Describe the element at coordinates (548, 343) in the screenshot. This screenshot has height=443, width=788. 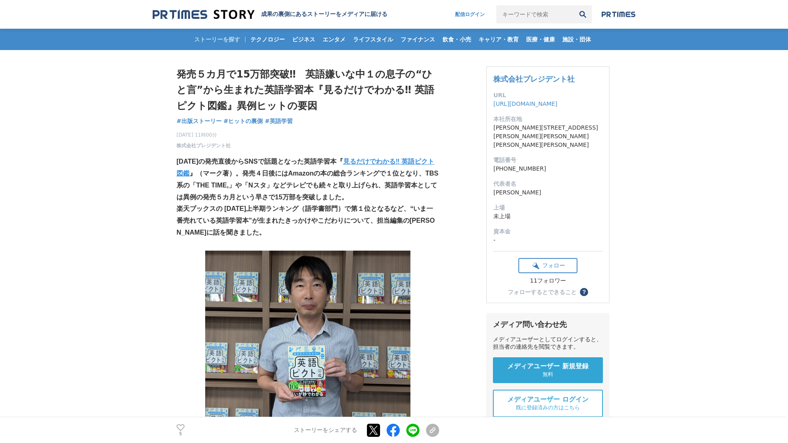
I see `div: メディアユーザーとしてログインすると、担当者の連絡先を閲覧できます。` at that location.